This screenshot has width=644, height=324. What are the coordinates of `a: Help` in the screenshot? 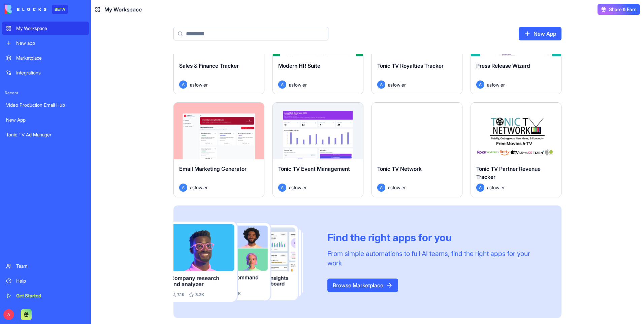 It's located at (46, 281).